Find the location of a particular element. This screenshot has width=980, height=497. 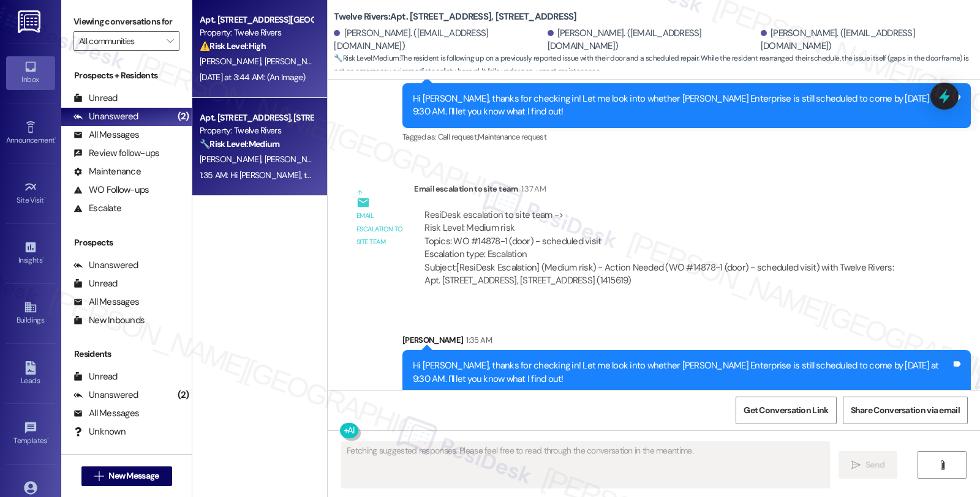

div: Prospects is located at coordinates (126, 243).